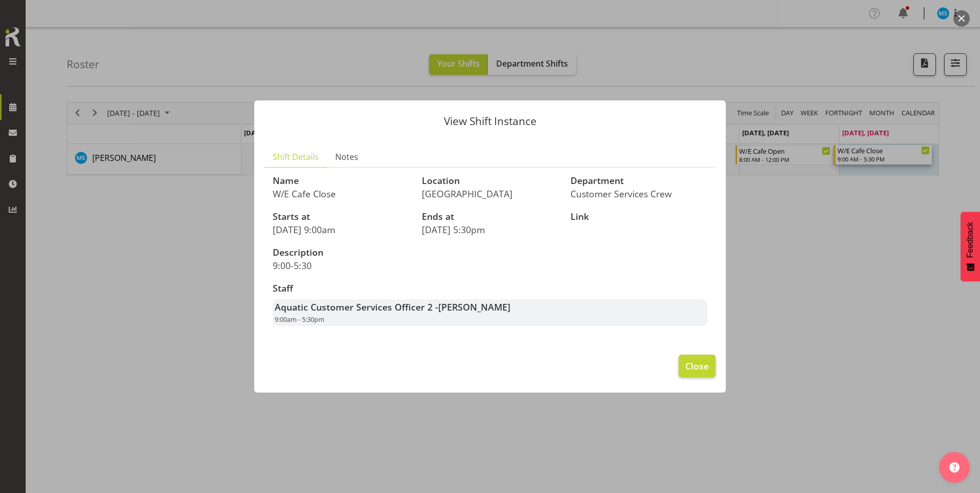 The width and height of the screenshot is (980, 493). Describe the element at coordinates (378, 265) in the screenshot. I see `p: 9:00-5:30` at that location.